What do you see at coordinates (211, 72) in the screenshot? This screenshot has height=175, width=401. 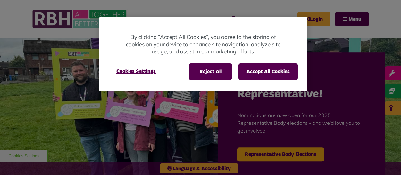 I see `button: Reject All` at bounding box center [211, 72].